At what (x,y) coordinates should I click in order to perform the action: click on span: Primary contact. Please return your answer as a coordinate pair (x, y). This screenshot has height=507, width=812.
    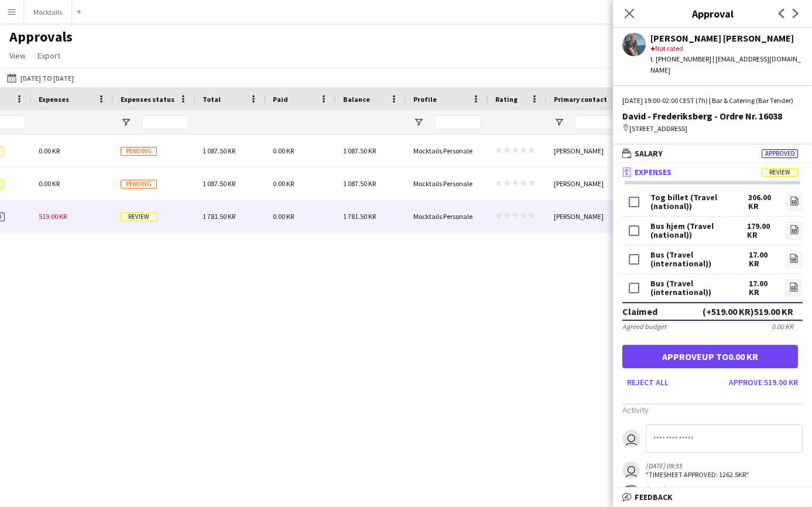
    Looking at the image, I should click on (580, 99).